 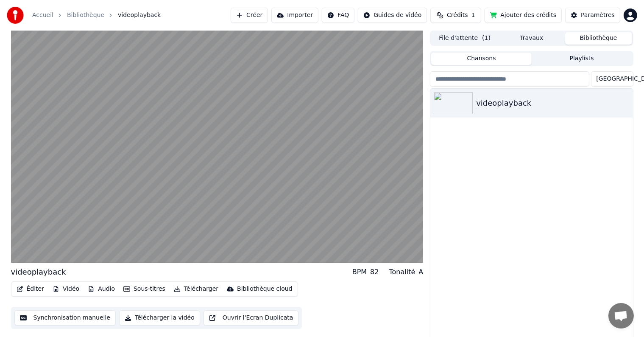 What do you see at coordinates (86, 15) in the screenshot?
I see `a: Bibliothèque` at bounding box center [86, 15].